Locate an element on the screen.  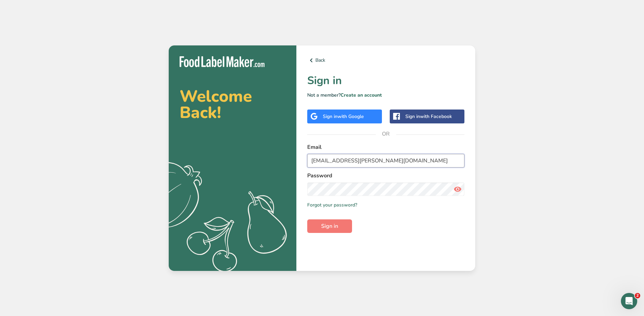
p: Not a member? is located at coordinates (386, 95).